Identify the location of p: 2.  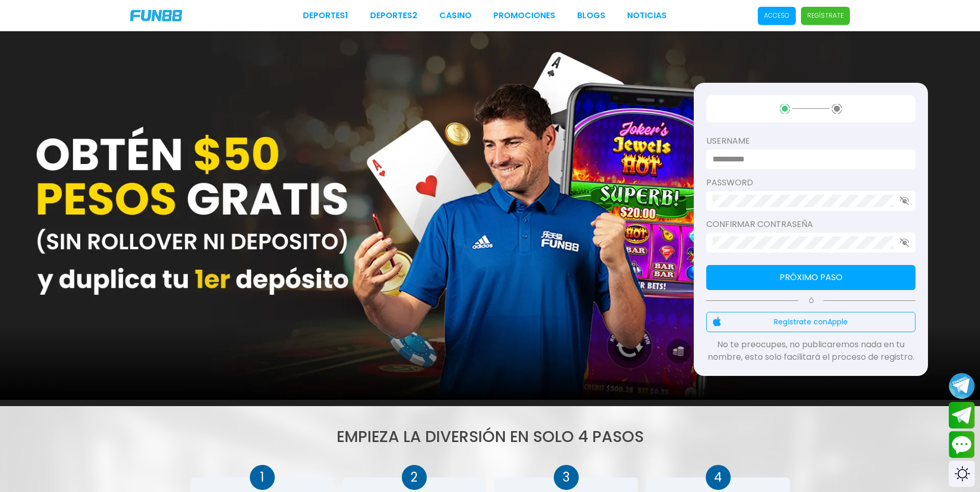
(414, 477).